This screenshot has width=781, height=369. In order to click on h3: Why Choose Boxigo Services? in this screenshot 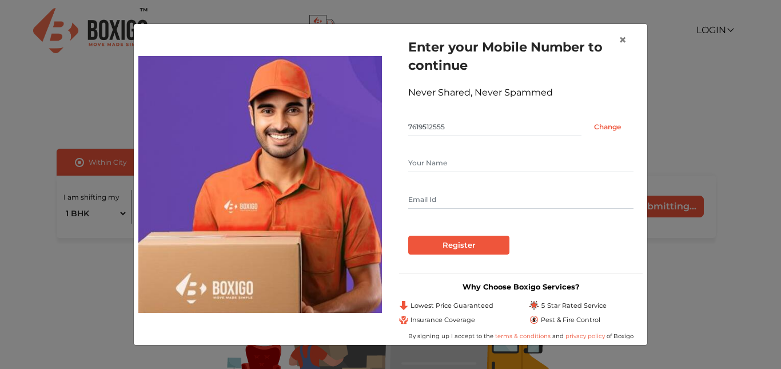, I will do `click(521, 286)`.